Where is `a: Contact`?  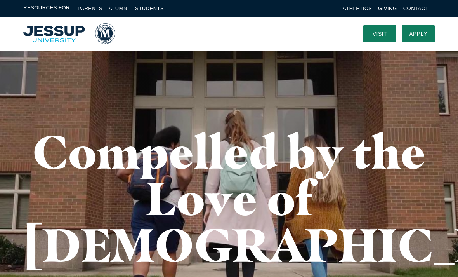 a: Contact is located at coordinates (416, 8).